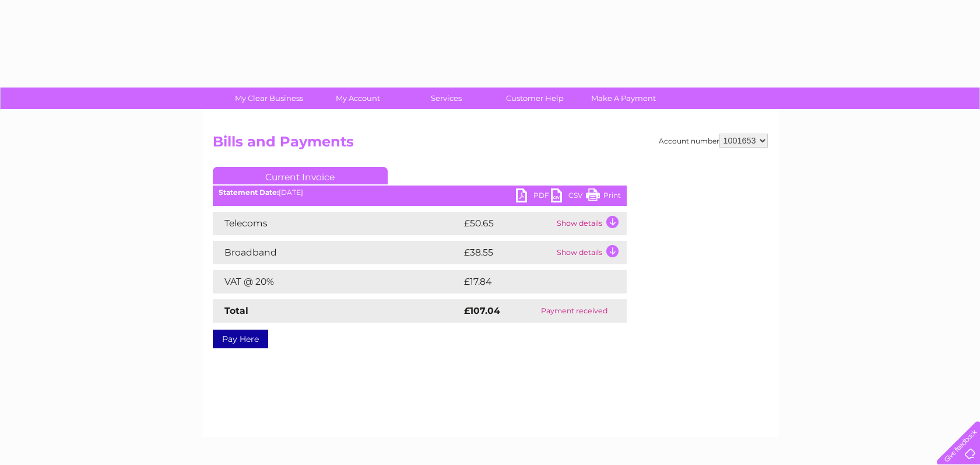 This screenshot has height=465, width=980. I want to click on a: Make A Payment, so click(623, 98).